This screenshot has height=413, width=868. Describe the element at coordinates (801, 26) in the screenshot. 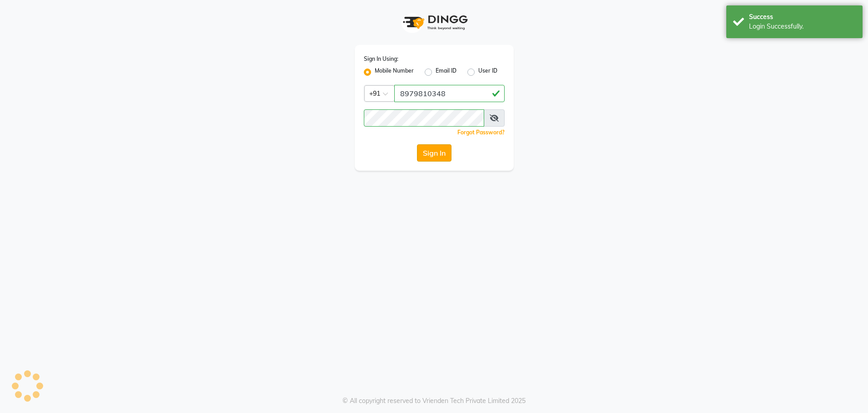

I see `div: Login Successfully.` at that location.